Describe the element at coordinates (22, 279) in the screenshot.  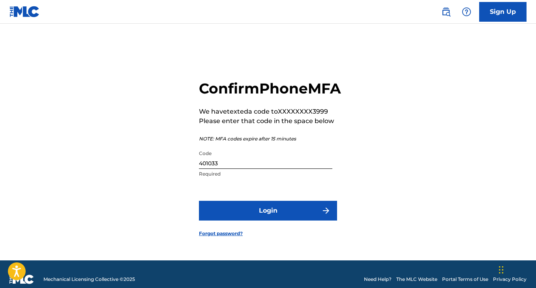
I see `img: logo` at that location.